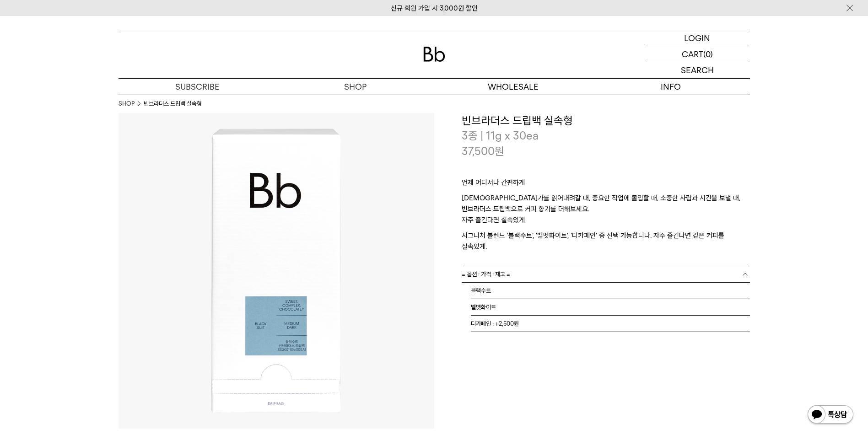 Image resolution: width=868 pixels, height=440 pixels. I want to click on p: SHOP, so click(355, 86).